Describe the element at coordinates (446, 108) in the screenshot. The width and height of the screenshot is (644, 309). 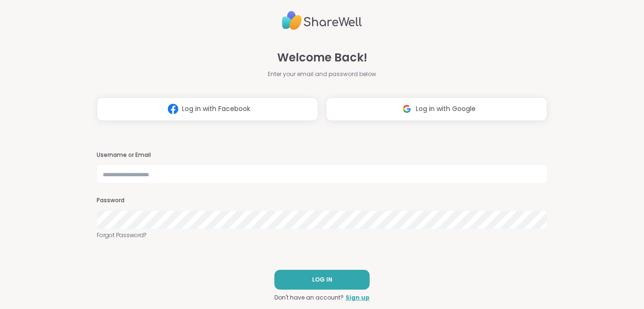
I see `span: Log in with Google` at that location.